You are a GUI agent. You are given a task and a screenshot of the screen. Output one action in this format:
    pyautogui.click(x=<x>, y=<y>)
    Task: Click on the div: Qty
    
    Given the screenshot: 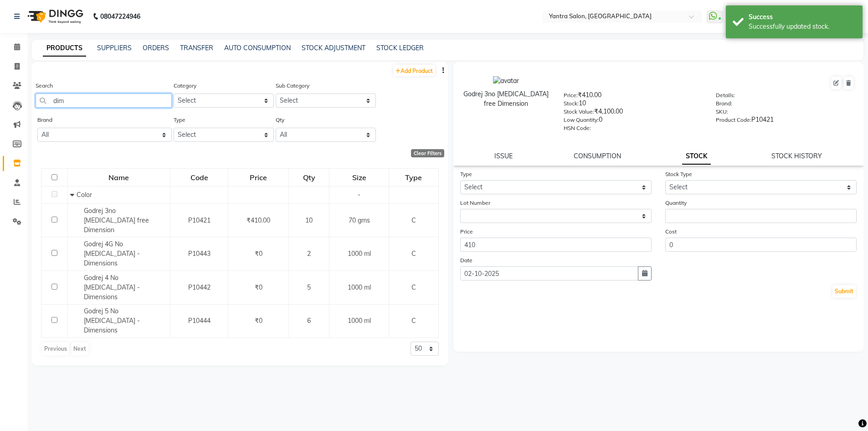 What is the action you would take?
    pyautogui.click(x=309, y=177)
    